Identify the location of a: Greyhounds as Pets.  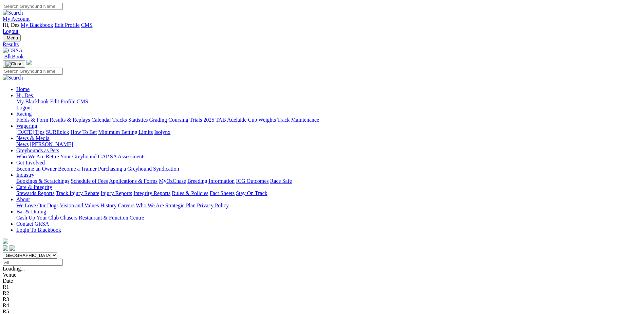
(38, 150).